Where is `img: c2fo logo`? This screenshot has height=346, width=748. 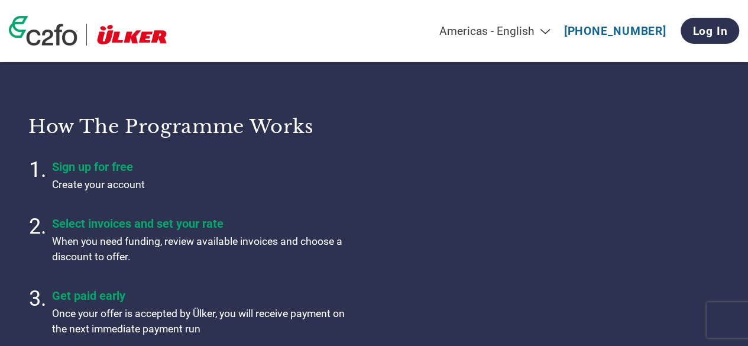
img: c2fo logo is located at coordinates (43, 31).